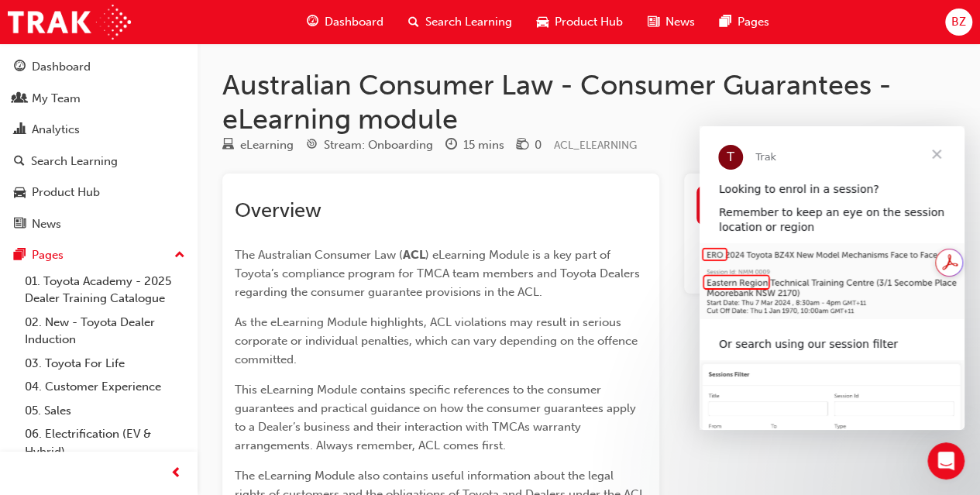  I want to click on div: Price, so click(529, 145).